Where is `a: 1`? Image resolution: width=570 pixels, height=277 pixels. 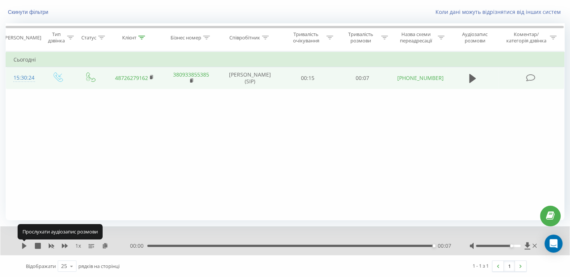 a: 1 is located at coordinates (509, 266).